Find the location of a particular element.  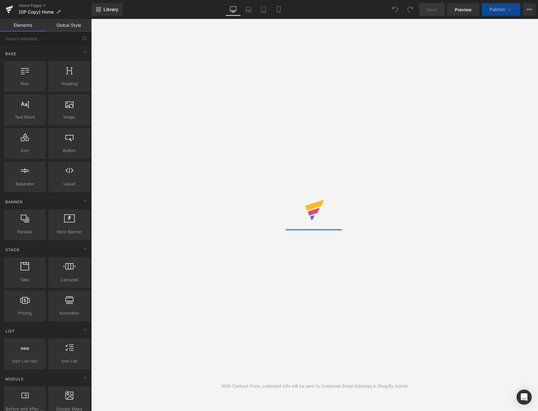

span: Save is located at coordinates (431, 9).